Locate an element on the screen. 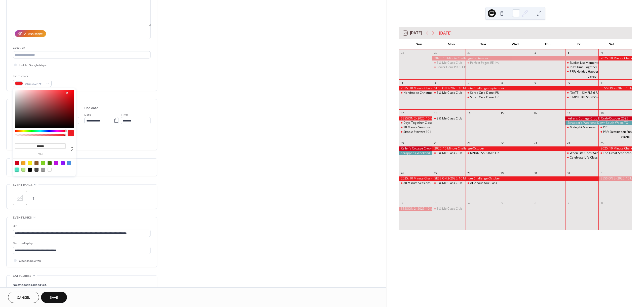 The image size is (644, 307). div: All About You Class is located at coordinates (483, 183).